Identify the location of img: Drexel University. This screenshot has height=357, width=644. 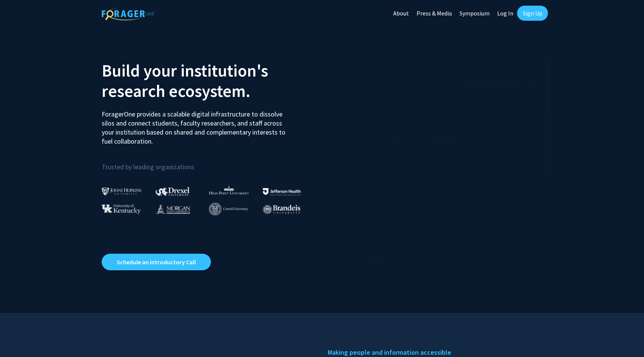
(172, 191).